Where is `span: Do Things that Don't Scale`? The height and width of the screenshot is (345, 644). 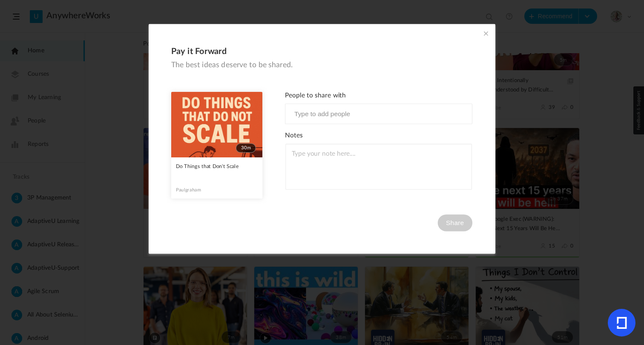 span: Do Things that Don't Scale is located at coordinates (207, 166).